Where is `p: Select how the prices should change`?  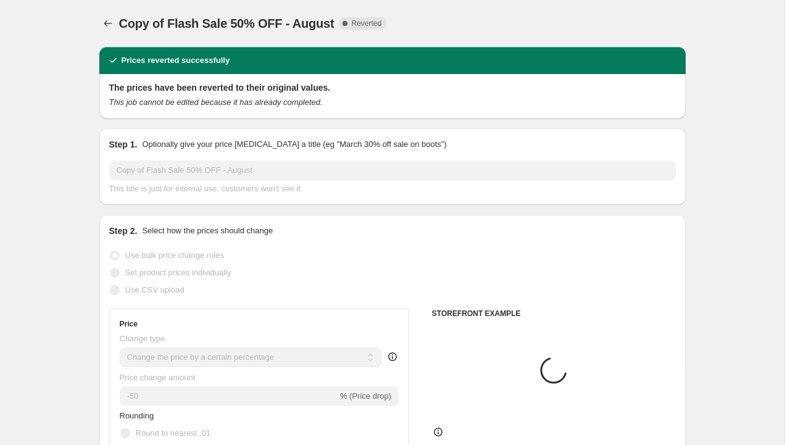 p: Select how the prices should change is located at coordinates (207, 231).